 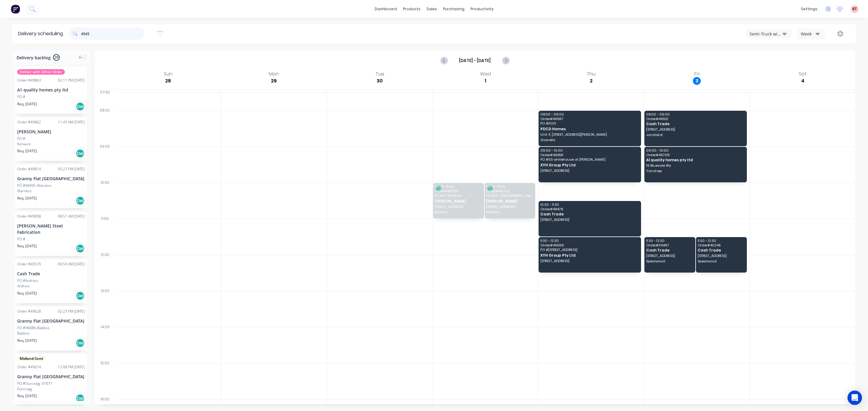 What do you see at coordinates (274, 74) in the screenshot?
I see `div: Mon` at bounding box center [274, 74].